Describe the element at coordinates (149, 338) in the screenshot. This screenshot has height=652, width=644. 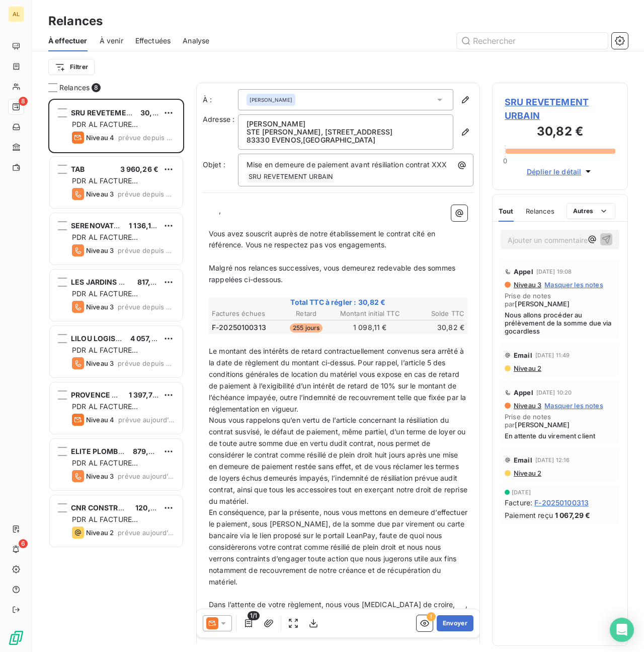
I see `span: 4 057,32 €` at that location.